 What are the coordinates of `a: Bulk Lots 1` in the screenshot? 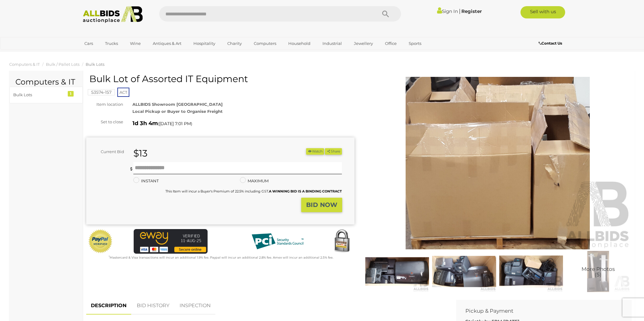 It's located at (46, 95).